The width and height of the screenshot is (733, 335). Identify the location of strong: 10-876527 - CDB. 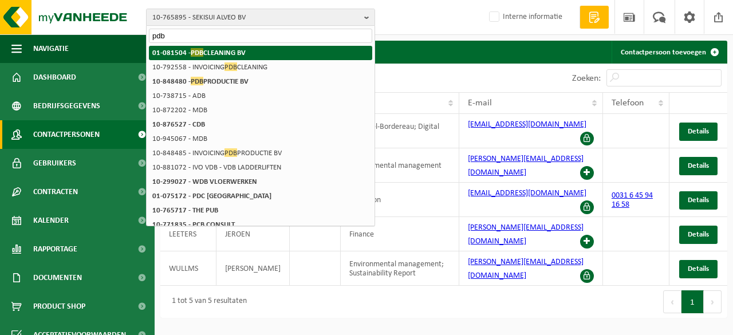
(179, 124).